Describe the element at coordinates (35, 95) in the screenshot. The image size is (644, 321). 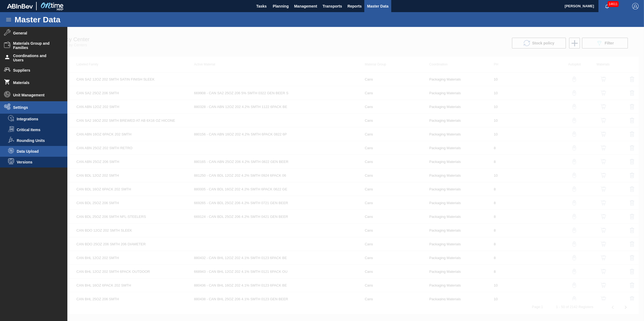
I see `span: Unit Management` at that location.